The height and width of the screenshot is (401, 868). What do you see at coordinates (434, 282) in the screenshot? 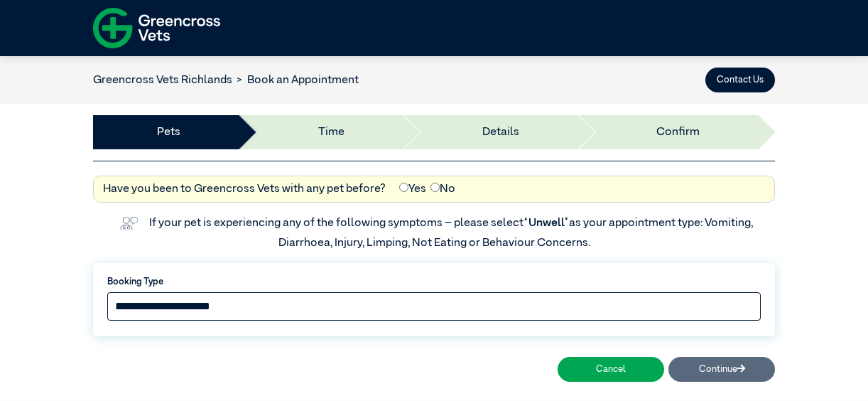
I see `label: Booking Type` at bounding box center [434, 282].